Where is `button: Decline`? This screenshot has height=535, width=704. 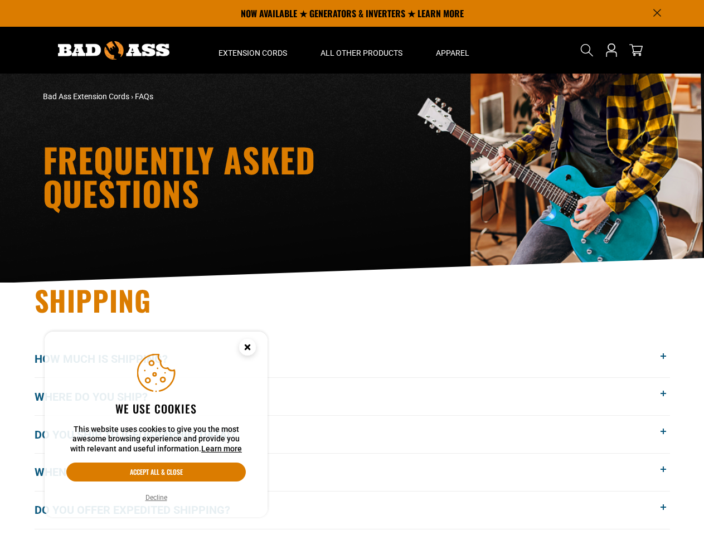 button: Decline is located at coordinates (156, 498).